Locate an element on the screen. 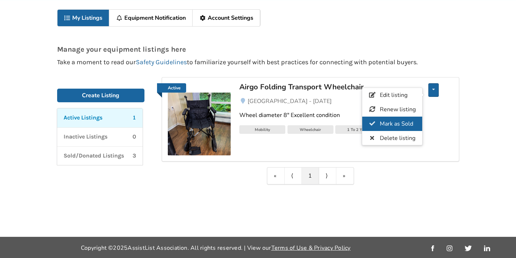 Image resolution: width=516 pixels, height=258 pixels. p: 1 is located at coordinates (134, 118).